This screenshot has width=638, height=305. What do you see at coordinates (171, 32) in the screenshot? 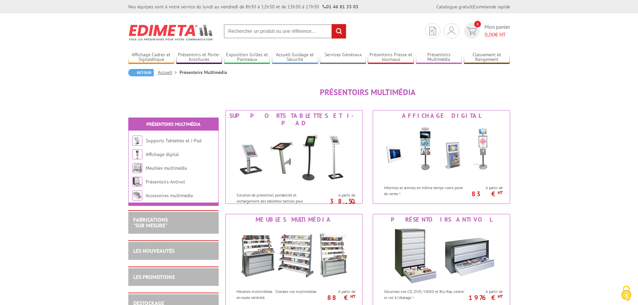
I see `img: Edimeta` at bounding box center [171, 32].